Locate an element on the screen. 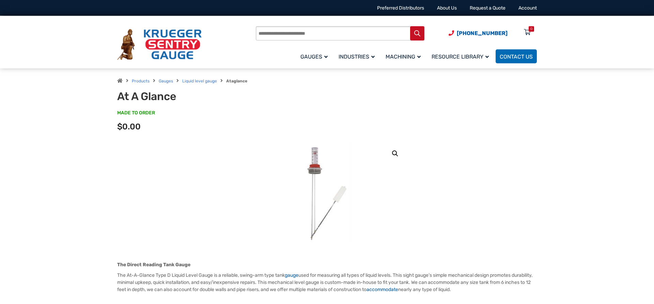  a: Request a Quote is located at coordinates (487, 8).